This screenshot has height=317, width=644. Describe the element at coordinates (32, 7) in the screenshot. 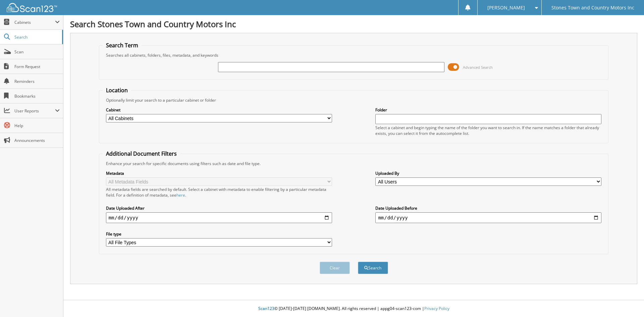

I see `img: scan123-logo-white.svg` at that location.